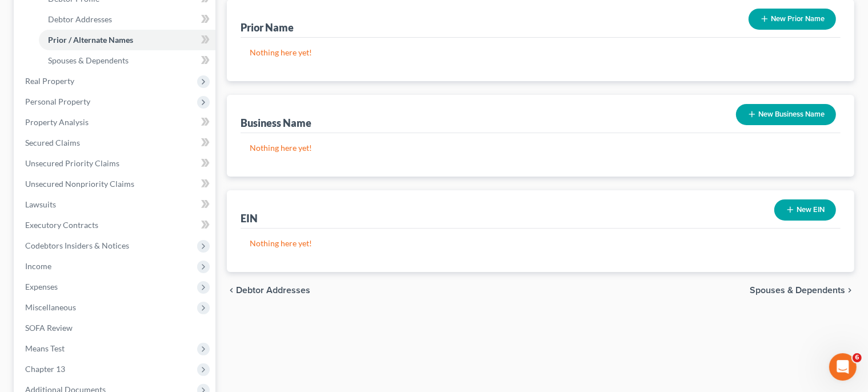  I want to click on span: Real Property, so click(50, 81).